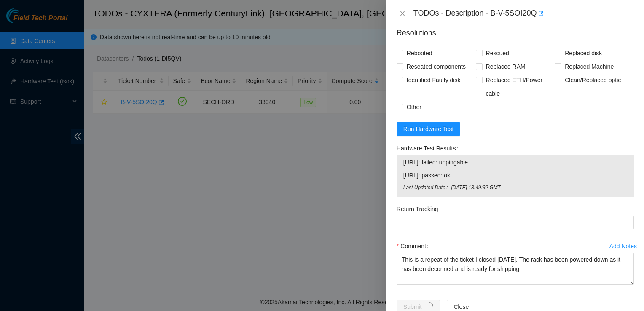 This screenshot has width=644, height=311. Describe the element at coordinates (429, 148) in the screenshot. I see `label: Hardware Test Results` at that location.